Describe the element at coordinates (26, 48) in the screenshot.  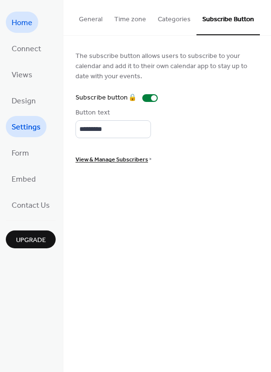
I see `a: Connect` at that location.